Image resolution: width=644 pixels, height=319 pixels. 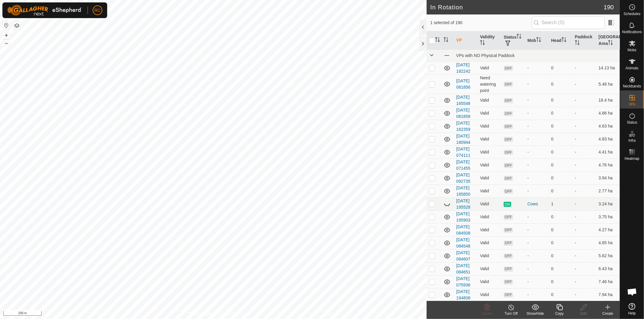 What do you see at coordinates (6, 25) in the screenshot?
I see `button: Reset Map` at bounding box center [6, 25].